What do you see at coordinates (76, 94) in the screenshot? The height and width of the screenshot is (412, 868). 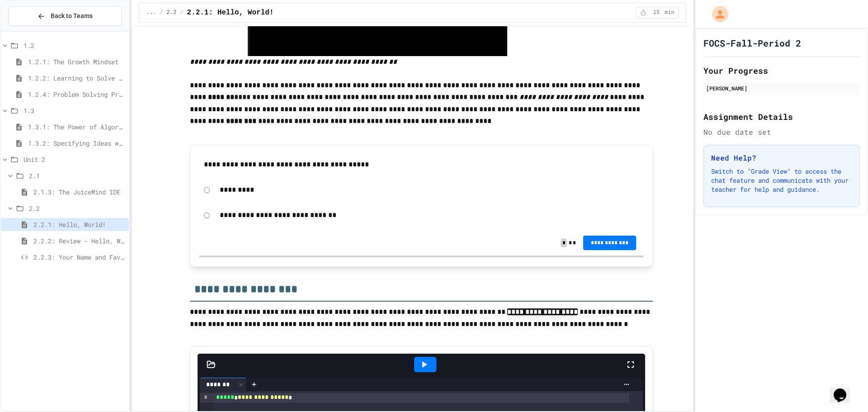 I see `span: 1.2.4: Problem Solving Practice` at bounding box center [76, 94].